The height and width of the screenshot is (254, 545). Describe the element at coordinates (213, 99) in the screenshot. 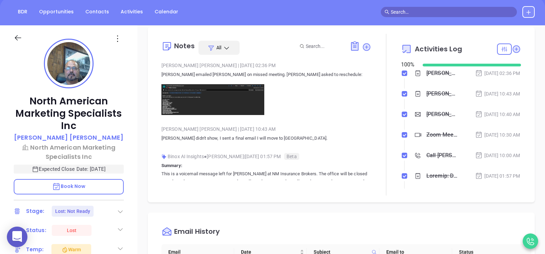

I see `img: wAAAAGSURBVAMAcEkuzDvD+goAAAAASUVORK5CYII=` at that location.